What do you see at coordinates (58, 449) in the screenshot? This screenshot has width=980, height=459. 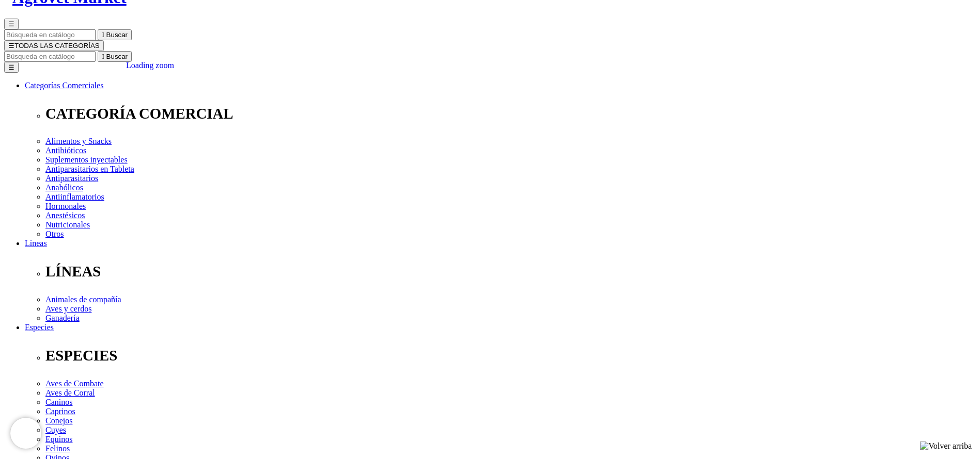 I see `span: Felinos` at bounding box center [58, 449].